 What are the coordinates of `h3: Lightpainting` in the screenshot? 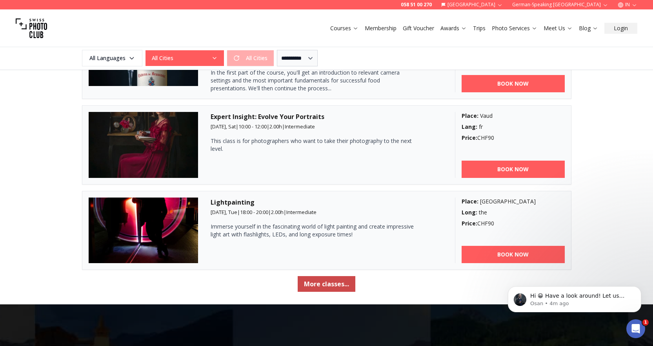 It's located at (326, 202).